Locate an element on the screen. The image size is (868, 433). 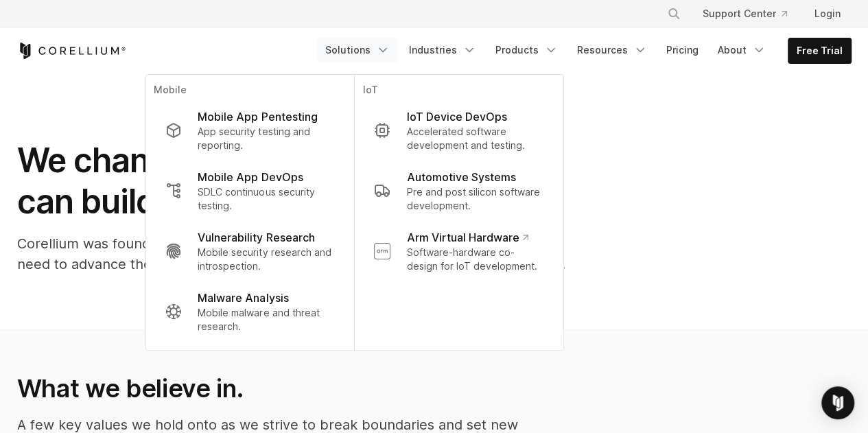
p: Corellium was founded to equip developer and security teams with the tools they need to advance t... is located at coordinates (291, 254).